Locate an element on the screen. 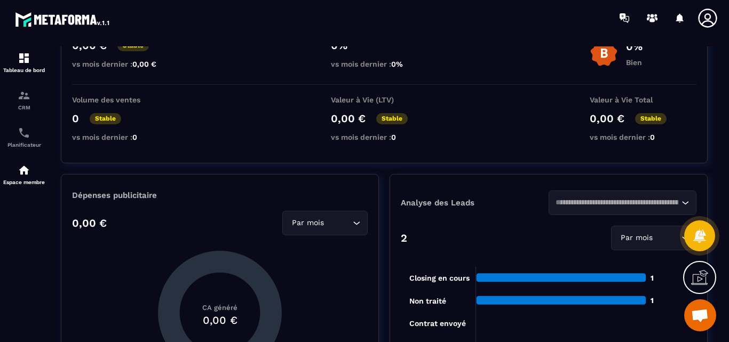 The height and width of the screenshot is (342, 729). p: 2 is located at coordinates (404, 238).